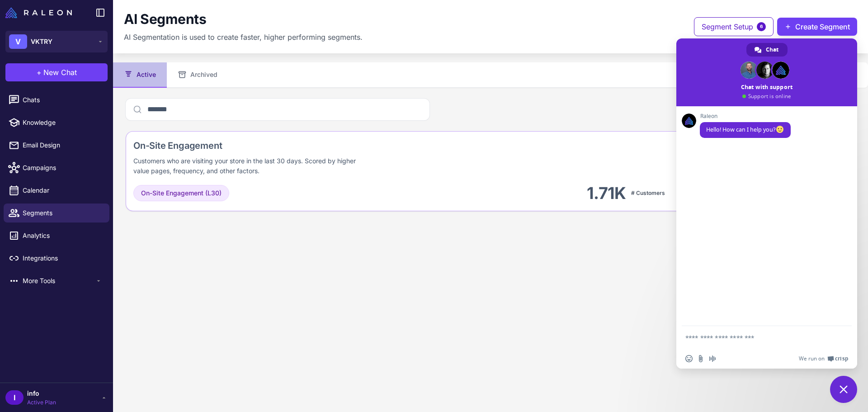 The image size is (868, 412). What do you see at coordinates (42, 42) in the screenshot?
I see `span: VKTRY` at bounding box center [42, 42].